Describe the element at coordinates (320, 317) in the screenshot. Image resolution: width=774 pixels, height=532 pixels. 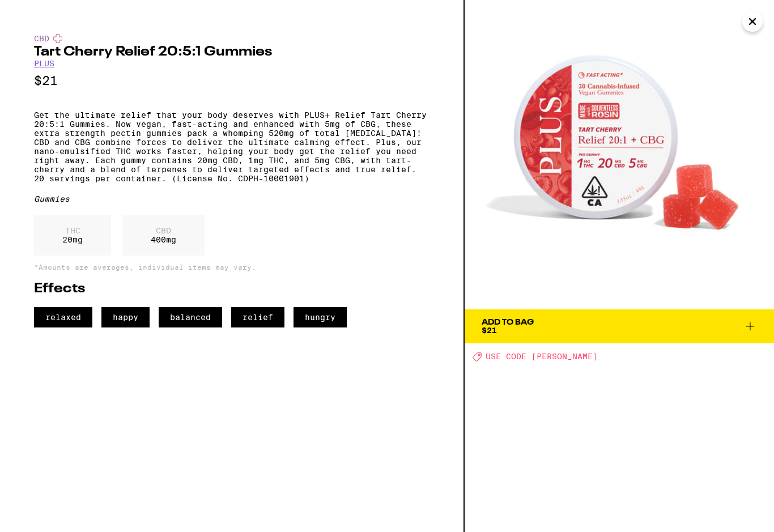
I see `span: hungry` at that location.